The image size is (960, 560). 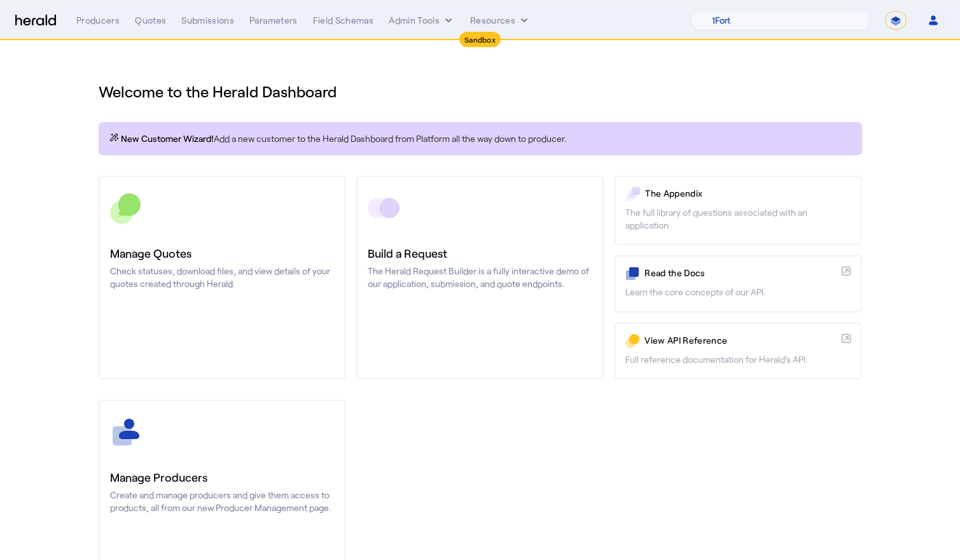 What do you see at coordinates (422, 20) in the screenshot?
I see `button: internal dropdown menu` at bounding box center [422, 20].